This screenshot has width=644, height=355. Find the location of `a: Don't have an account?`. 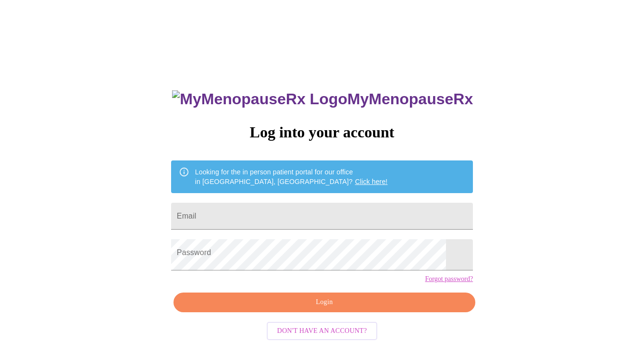

a: Don't have an account? is located at coordinates (322, 330).